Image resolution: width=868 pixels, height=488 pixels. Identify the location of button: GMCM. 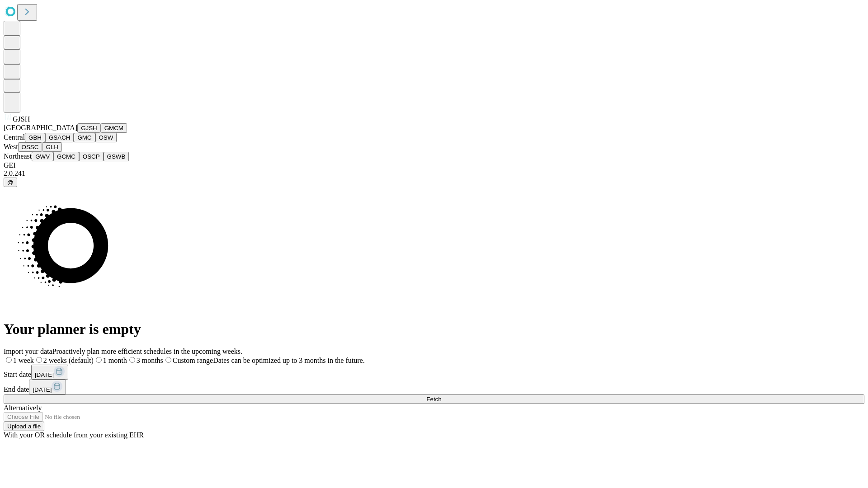
(114, 127).